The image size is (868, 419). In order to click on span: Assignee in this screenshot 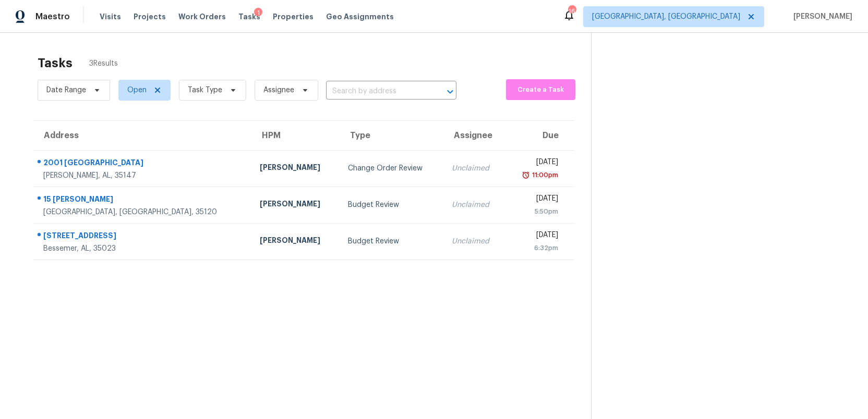, I will do `click(279, 90)`.